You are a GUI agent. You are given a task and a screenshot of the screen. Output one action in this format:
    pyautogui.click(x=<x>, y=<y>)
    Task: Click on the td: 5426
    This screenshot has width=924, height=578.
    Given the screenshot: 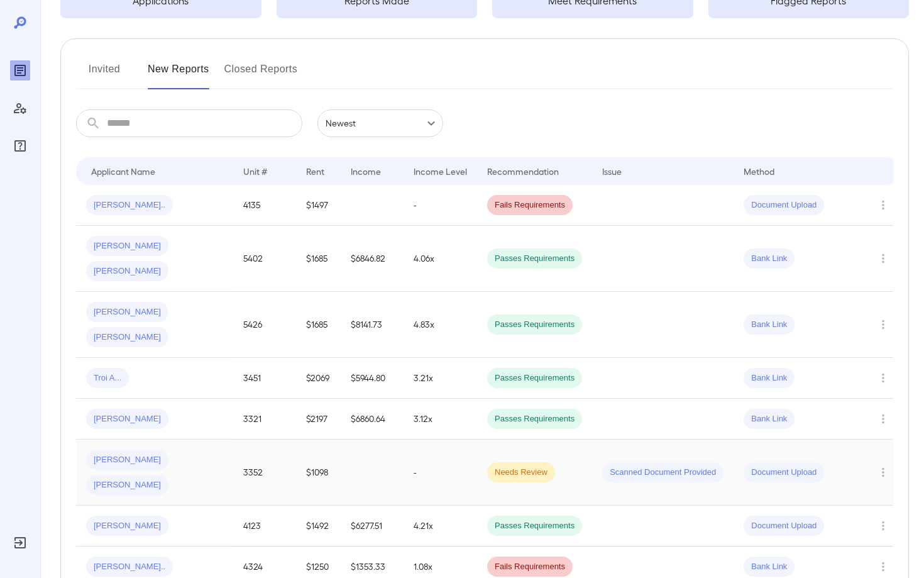 What is the action you would take?
    pyautogui.click(x=265, y=325)
    